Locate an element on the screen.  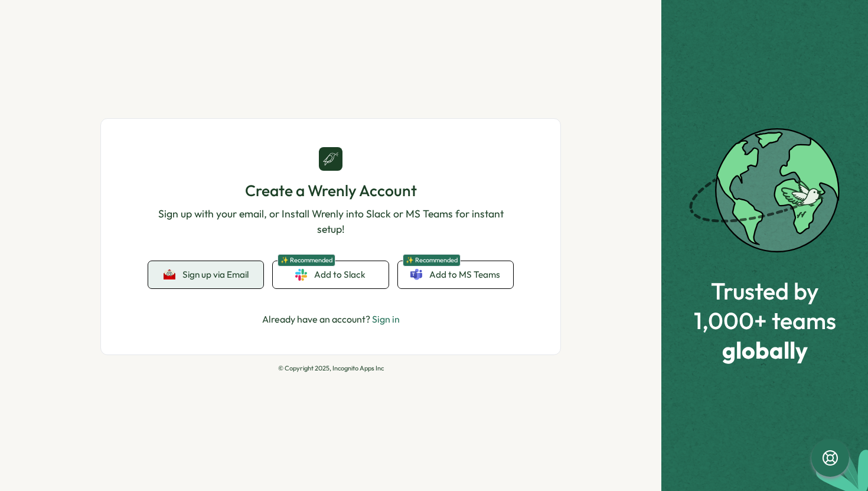
span: Trusted by is located at coordinates (765, 291).